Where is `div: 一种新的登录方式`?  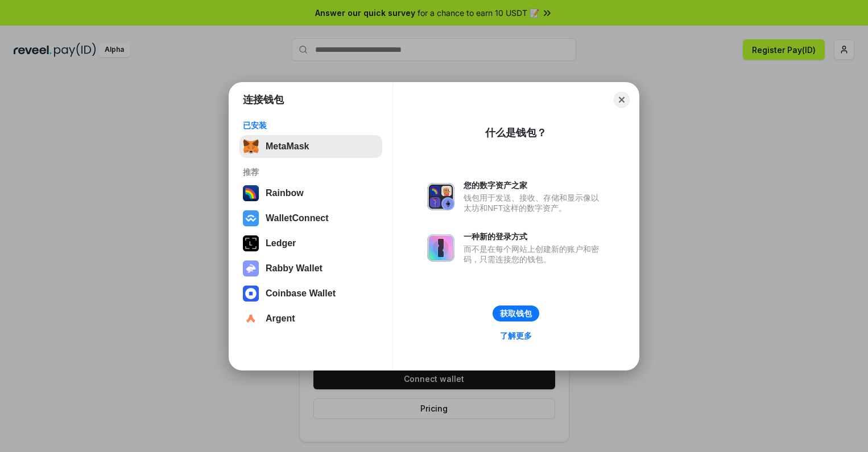
div: 一种新的登录方式 is located at coordinates (535, 237).